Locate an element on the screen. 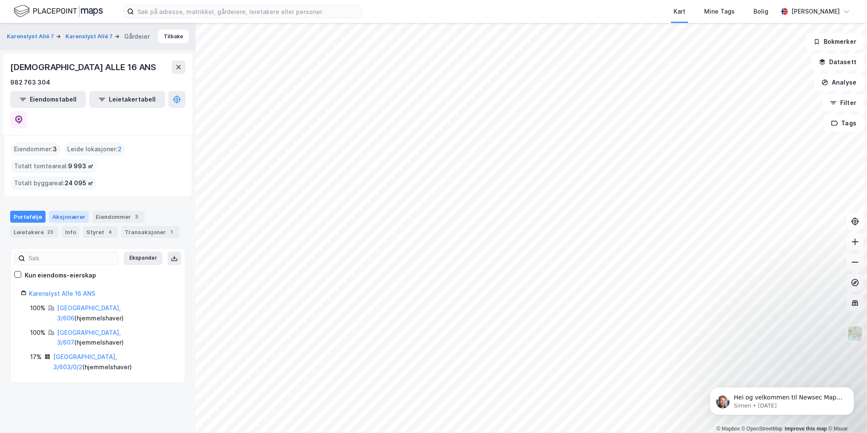  img: logo.f888ab2527a4732fd821a326f86c7f29.svg is located at coordinates (58, 11).